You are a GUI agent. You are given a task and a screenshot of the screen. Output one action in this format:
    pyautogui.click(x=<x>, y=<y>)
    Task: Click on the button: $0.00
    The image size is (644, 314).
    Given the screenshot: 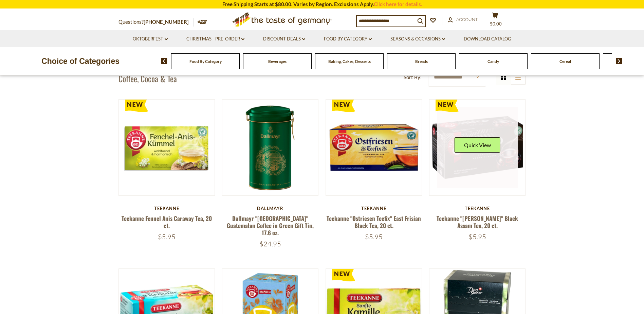 What is the action you would take?
    pyautogui.click(x=495, y=21)
    